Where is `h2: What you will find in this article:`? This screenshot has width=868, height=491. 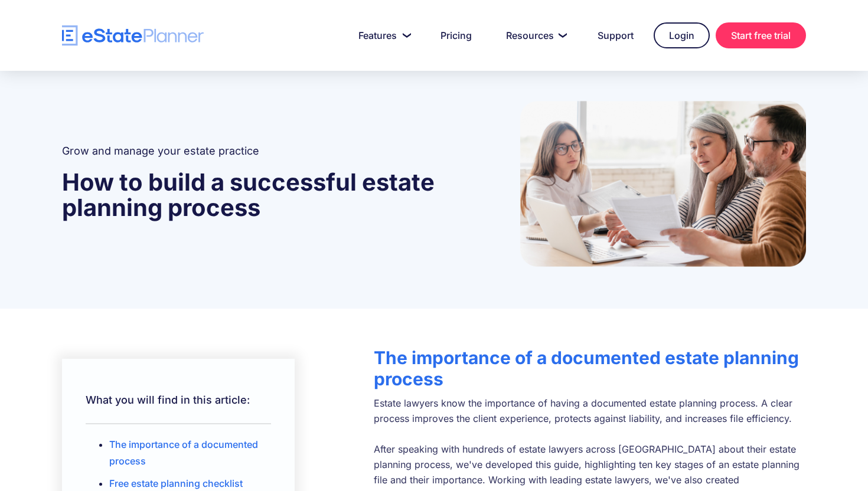
h2: What you will find in this article: is located at coordinates (178, 400).